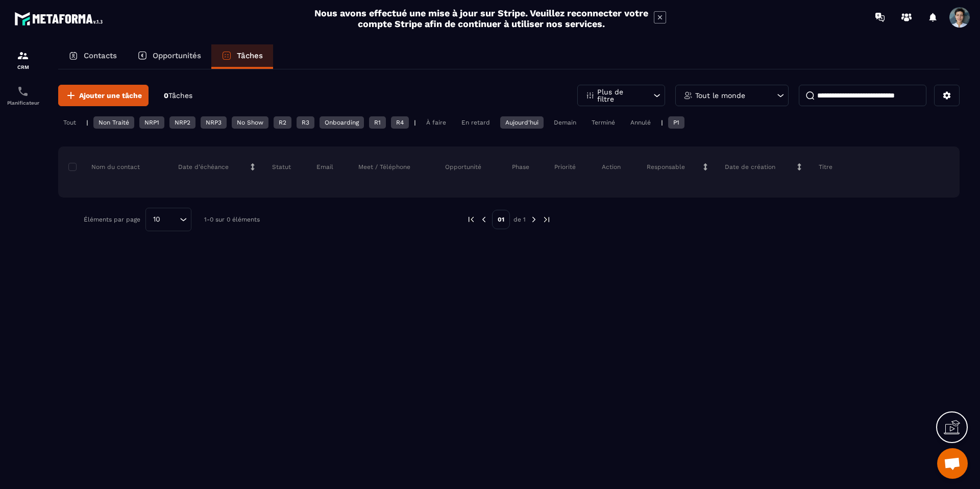 Image resolution: width=980 pixels, height=489 pixels. I want to click on div: Non Traité, so click(114, 122).